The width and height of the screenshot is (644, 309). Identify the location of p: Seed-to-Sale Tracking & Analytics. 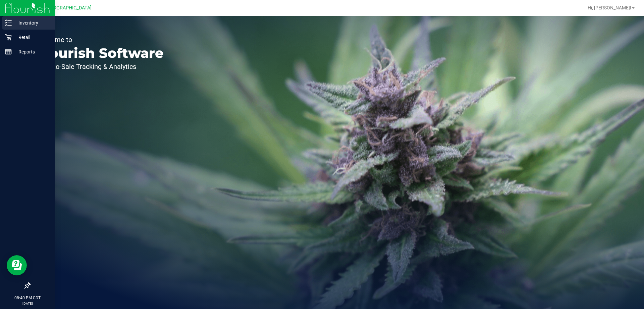
(100, 67).